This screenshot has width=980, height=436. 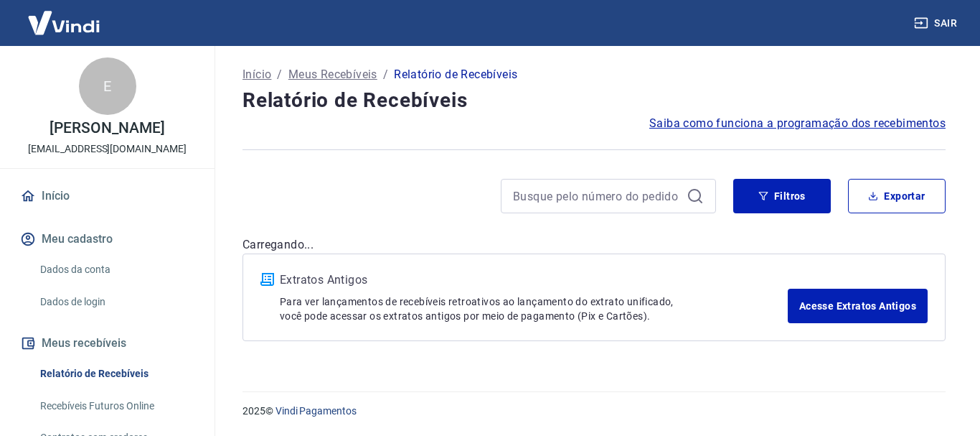 What do you see at coordinates (594, 411) in the screenshot?
I see `p: 2025 ©` at bounding box center [594, 411].